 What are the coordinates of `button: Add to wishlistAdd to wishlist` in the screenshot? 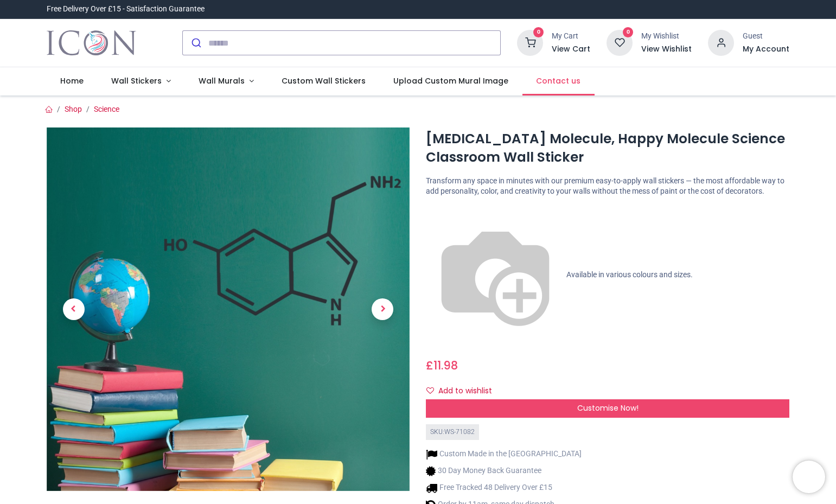 It's located at (463, 392).